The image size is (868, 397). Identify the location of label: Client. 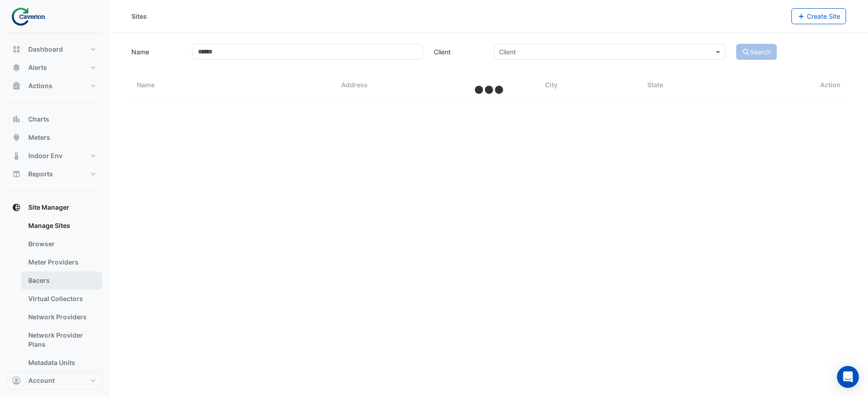
(458, 52).